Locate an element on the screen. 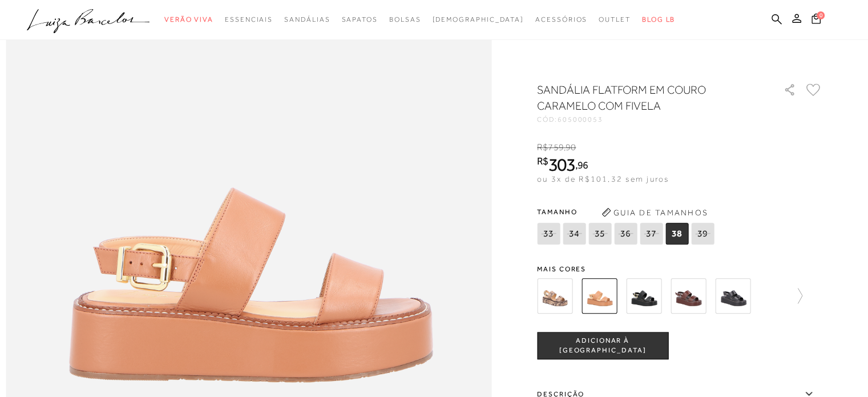 The width and height of the screenshot is (868, 397). span: Mais cores is located at coordinates (680, 269).